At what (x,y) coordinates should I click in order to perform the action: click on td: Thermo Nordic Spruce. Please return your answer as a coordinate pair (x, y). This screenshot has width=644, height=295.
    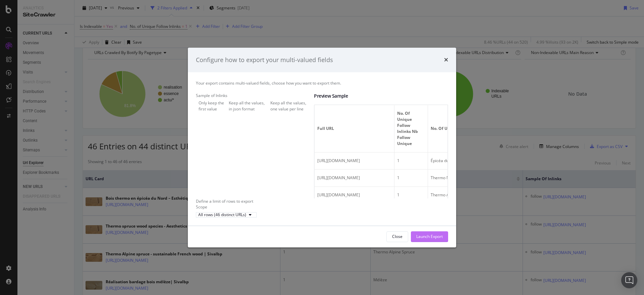
    Looking at the image, I should click on (493, 178).